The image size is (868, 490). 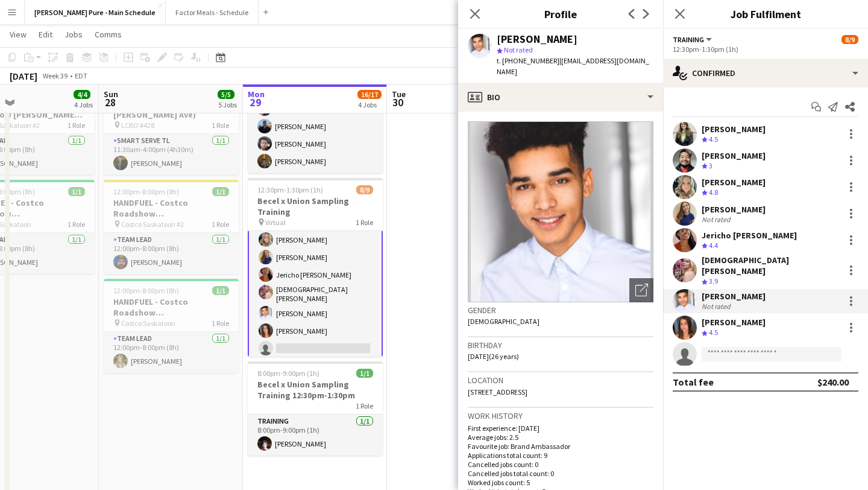 I want to click on a: Jobs, so click(x=74, y=34).